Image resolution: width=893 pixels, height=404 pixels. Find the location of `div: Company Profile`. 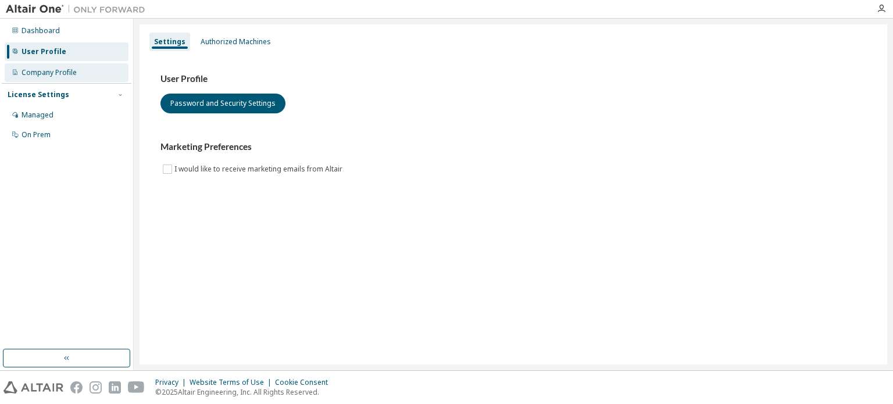

div: Company Profile is located at coordinates (49, 73).